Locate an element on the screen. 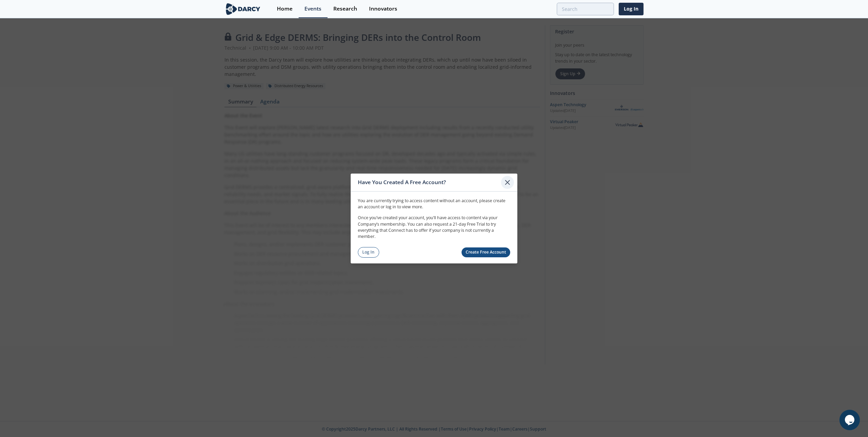 The image size is (868, 437). a: Create Free Account is located at coordinates (486, 252).